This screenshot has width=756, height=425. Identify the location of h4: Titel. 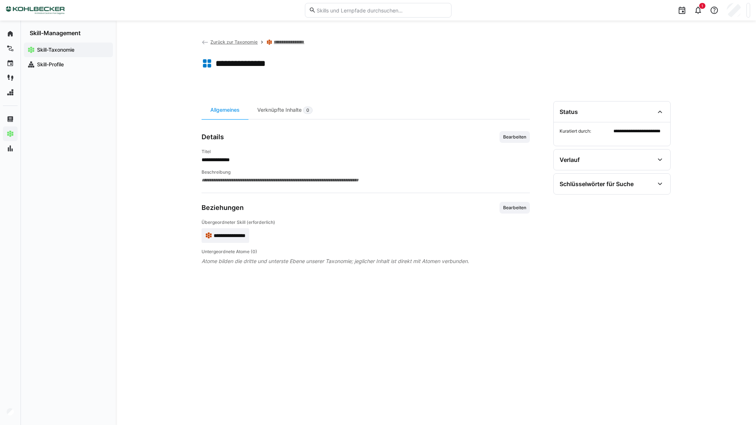
(366, 152).